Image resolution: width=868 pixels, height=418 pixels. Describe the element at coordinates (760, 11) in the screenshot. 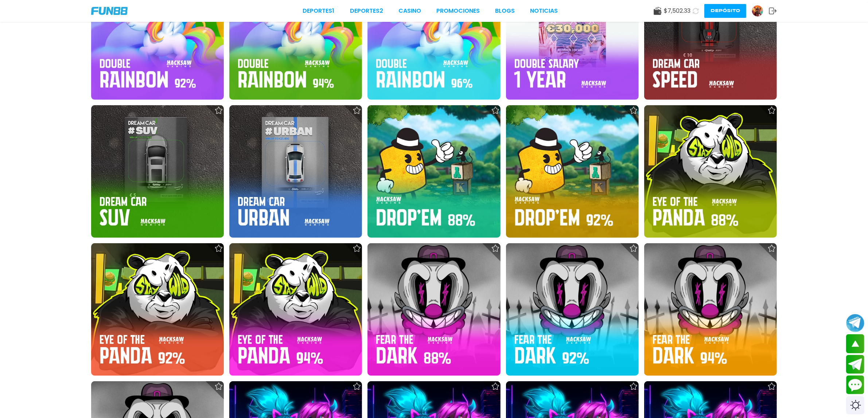

I see `a: Avatar` at that location.